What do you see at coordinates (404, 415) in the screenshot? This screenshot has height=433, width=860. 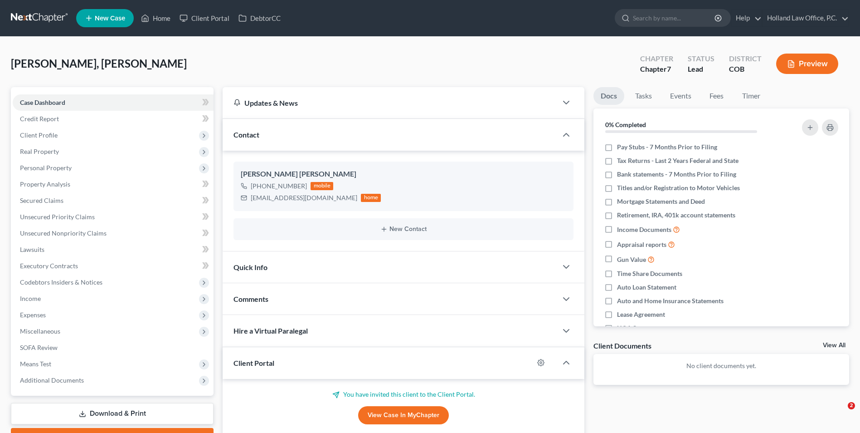 I see `a: View Case in MyChapter` at bounding box center [404, 415].